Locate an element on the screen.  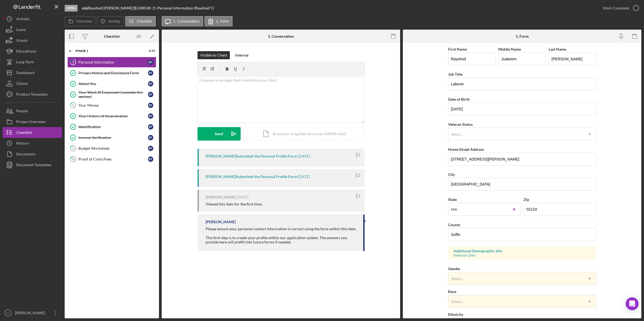
a: Grants is located at coordinates (33, 40).